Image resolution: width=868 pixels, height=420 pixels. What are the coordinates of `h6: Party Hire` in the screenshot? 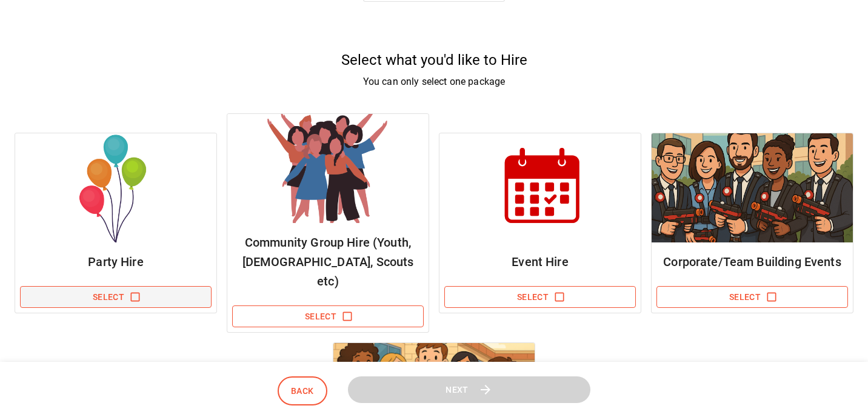 It's located at (116, 262).